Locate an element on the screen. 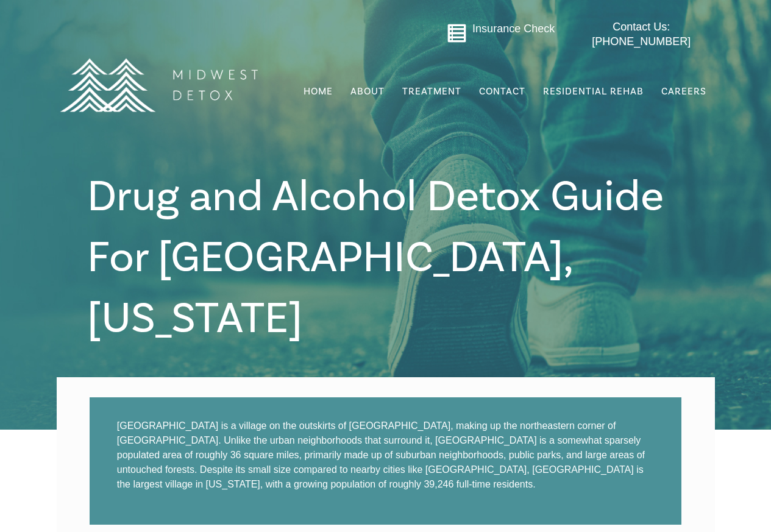 The width and height of the screenshot is (771, 532). a: About is located at coordinates (367, 92).